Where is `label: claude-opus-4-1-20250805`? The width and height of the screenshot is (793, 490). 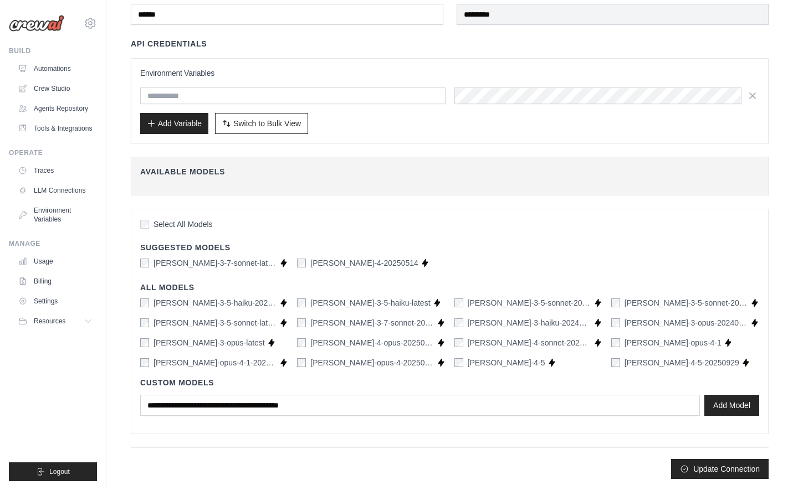
label: claude-opus-4-1-20250805 is located at coordinates (215, 363).